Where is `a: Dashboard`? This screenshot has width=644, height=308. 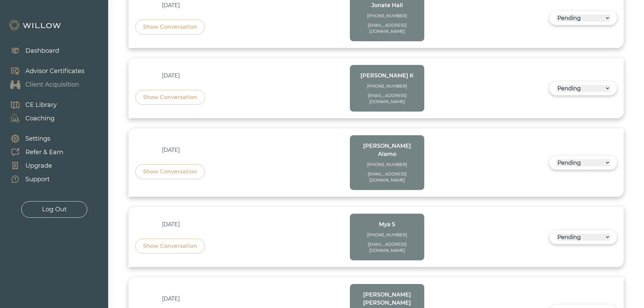
a: Dashboard is located at coordinates (31, 51).